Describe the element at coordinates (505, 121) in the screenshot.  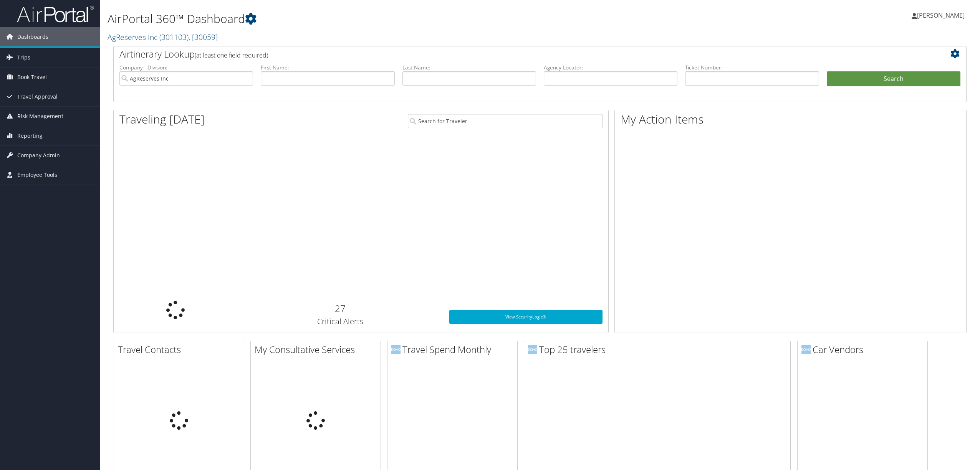
I see `input: Search for Traveler` at that location.